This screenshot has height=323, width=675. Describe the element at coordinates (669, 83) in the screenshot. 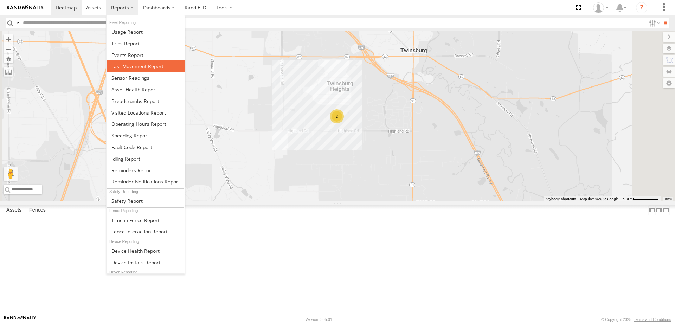

I see `label: Map Settings` at that location.